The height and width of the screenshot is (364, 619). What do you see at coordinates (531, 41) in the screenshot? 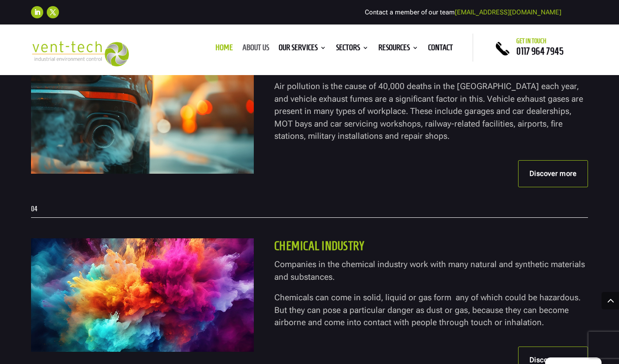
I see `span: Get in touch` at bounding box center [531, 41].